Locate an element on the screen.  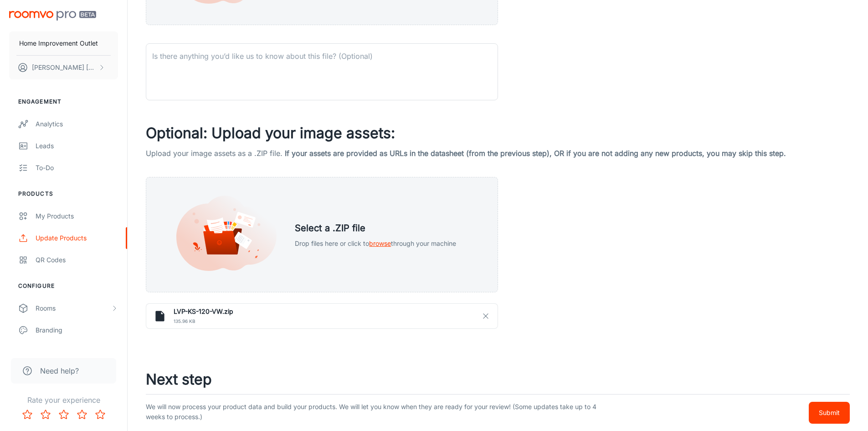
p: Upload your image assets as a .ZIP file. is located at coordinates (497, 154).